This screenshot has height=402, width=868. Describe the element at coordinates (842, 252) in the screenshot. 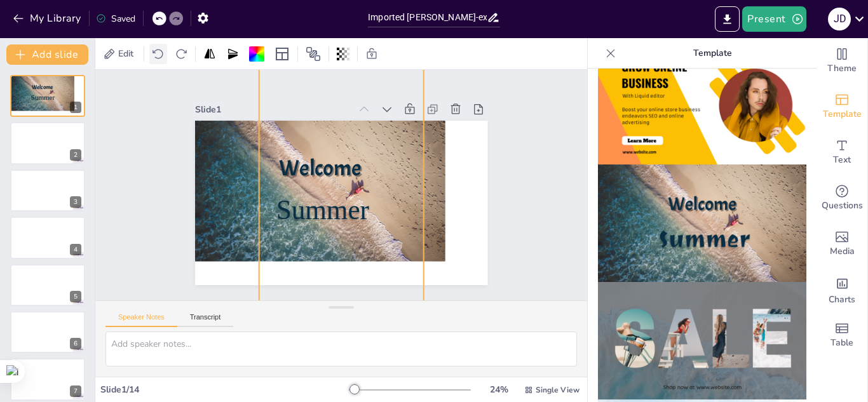

I see `span: Media` at that location.